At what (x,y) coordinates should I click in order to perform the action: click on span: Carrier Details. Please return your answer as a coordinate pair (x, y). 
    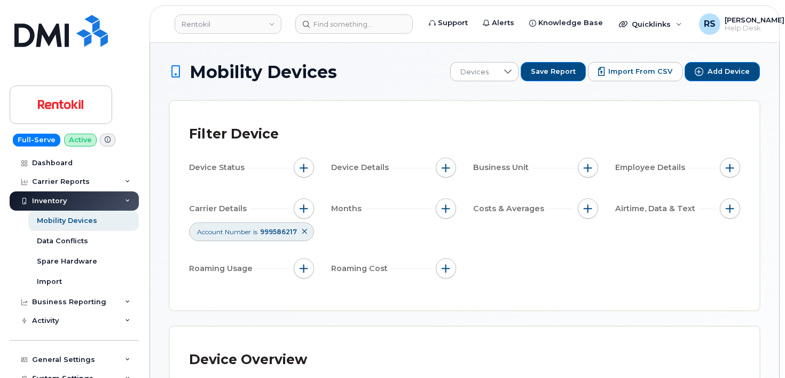
    Looking at the image, I should click on (220, 208).